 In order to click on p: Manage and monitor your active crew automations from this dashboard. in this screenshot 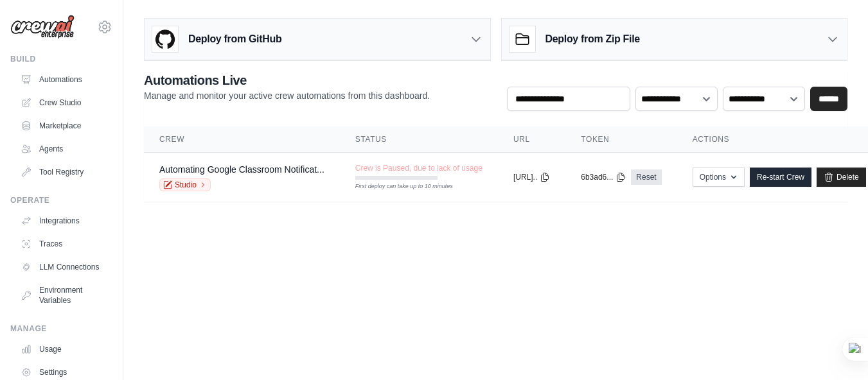, I will do `click(286, 96)`.